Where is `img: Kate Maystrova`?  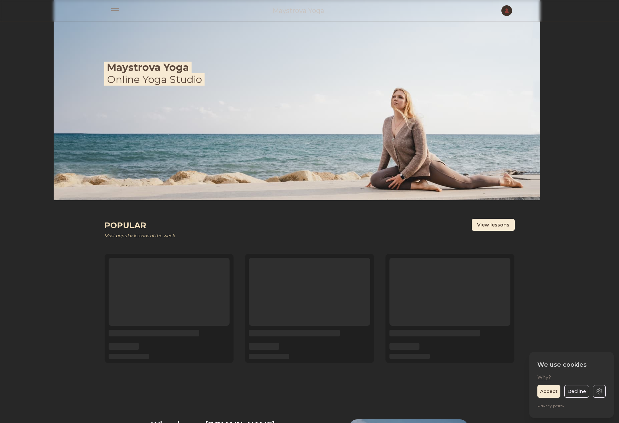
img: Kate Maystrova is located at coordinates (297, 100).